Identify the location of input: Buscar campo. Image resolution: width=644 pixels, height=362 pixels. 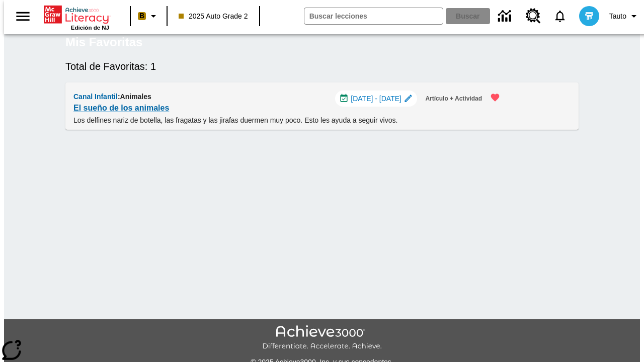
(373, 16).